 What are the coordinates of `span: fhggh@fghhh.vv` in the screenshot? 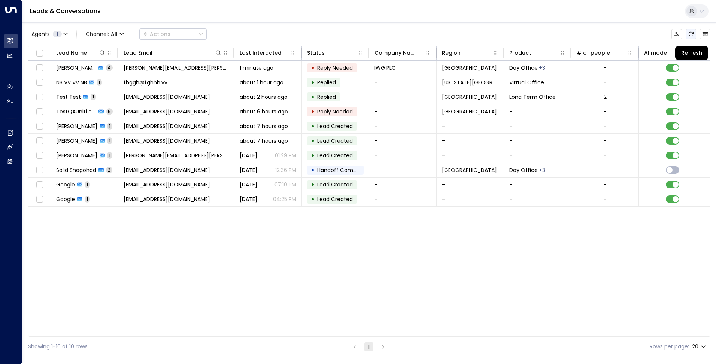 It's located at (145, 82).